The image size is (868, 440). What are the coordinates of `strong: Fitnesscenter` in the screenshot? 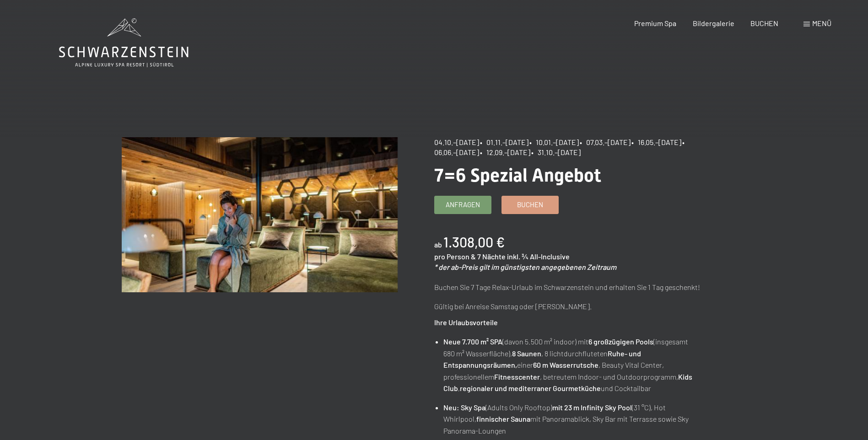 It's located at (517, 377).